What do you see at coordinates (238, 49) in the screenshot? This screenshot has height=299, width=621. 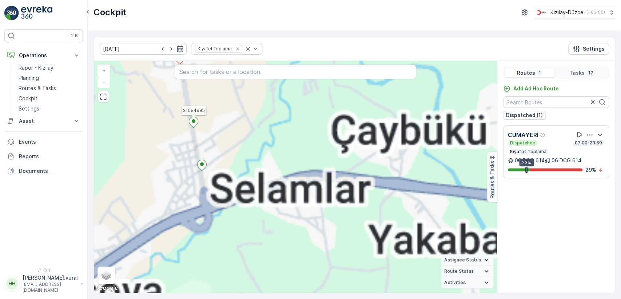 I see `div: Remove Kıyafet Toplama` at bounding box center [238, 49].